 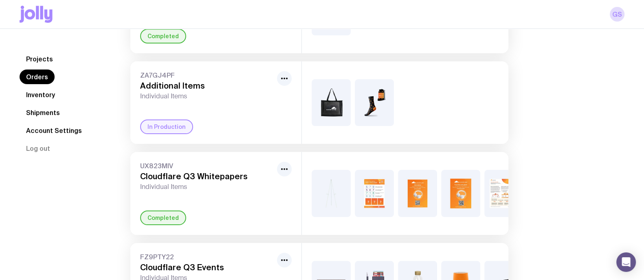 What do you see at coordinates (207, 166) in the screenshot?
I see `span: UX823MIV` at bounding box center [207, 166].